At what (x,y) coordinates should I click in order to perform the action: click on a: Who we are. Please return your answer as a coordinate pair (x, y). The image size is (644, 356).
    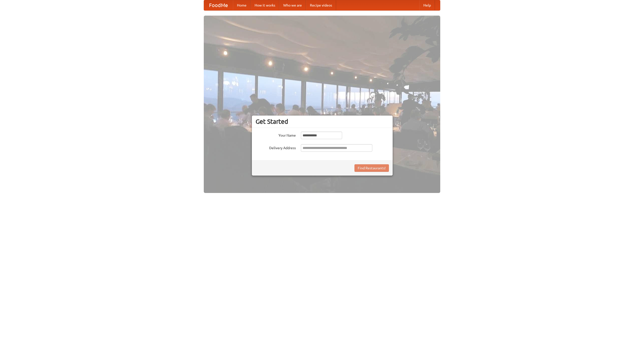
    Looking at the image, I should click on (292, 6).